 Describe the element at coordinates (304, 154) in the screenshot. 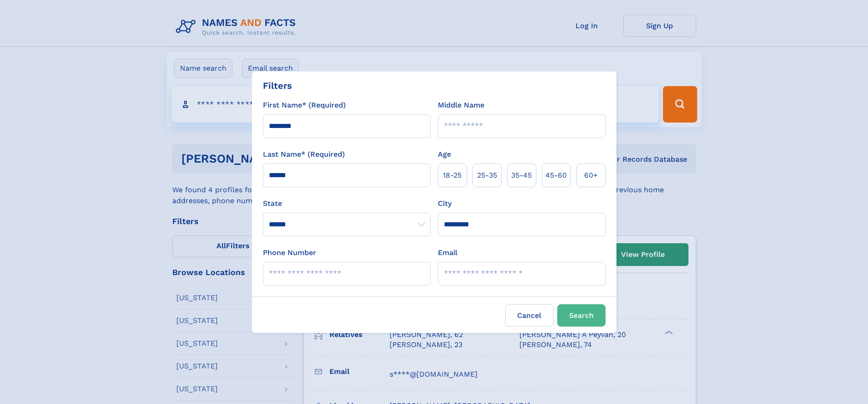

I see `label: Last Name* (Required)` at that location.